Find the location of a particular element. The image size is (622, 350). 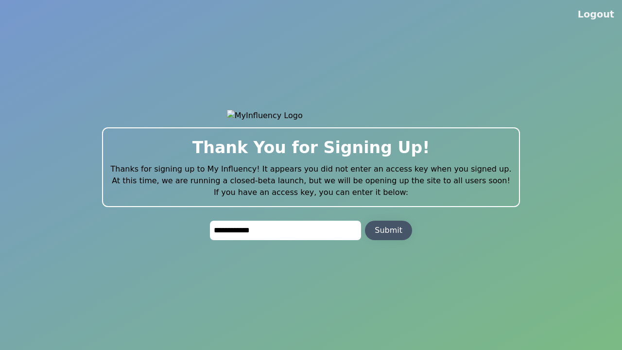

h2: Thank You for Signing Up! is located at coordinates (311, 148).